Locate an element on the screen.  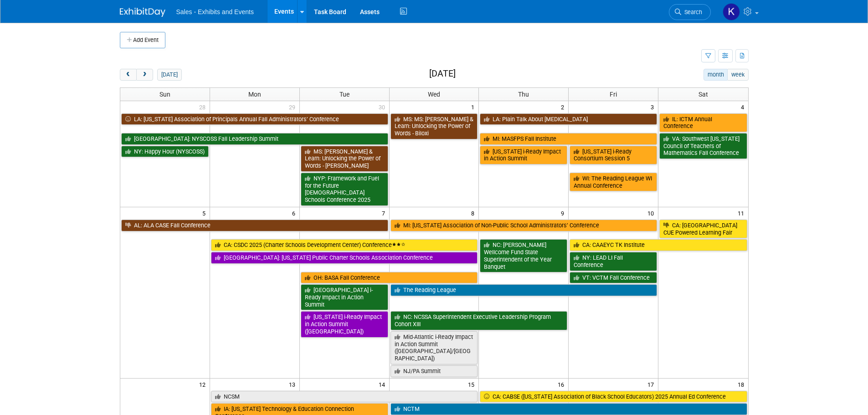
span: Mon is located at coordinates (255, 94).